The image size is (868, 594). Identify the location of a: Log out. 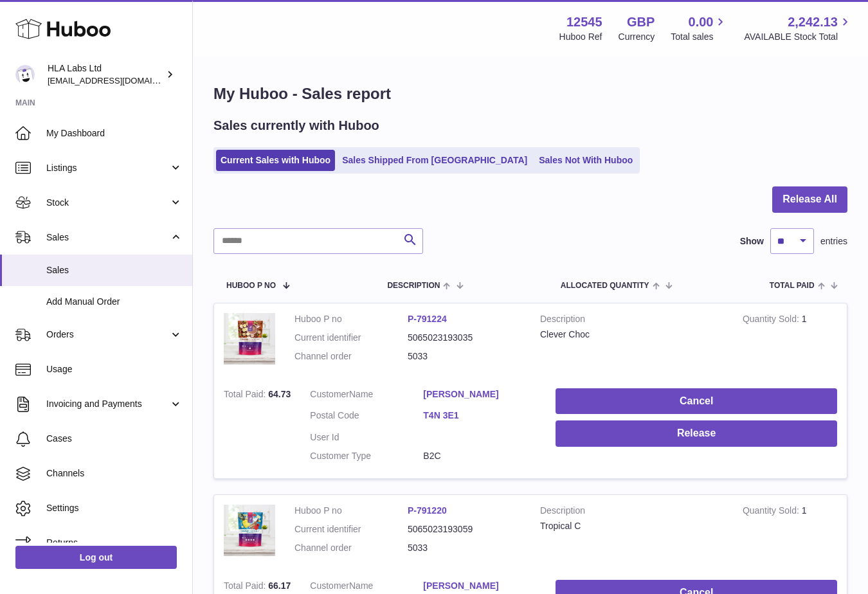
(96, 557).